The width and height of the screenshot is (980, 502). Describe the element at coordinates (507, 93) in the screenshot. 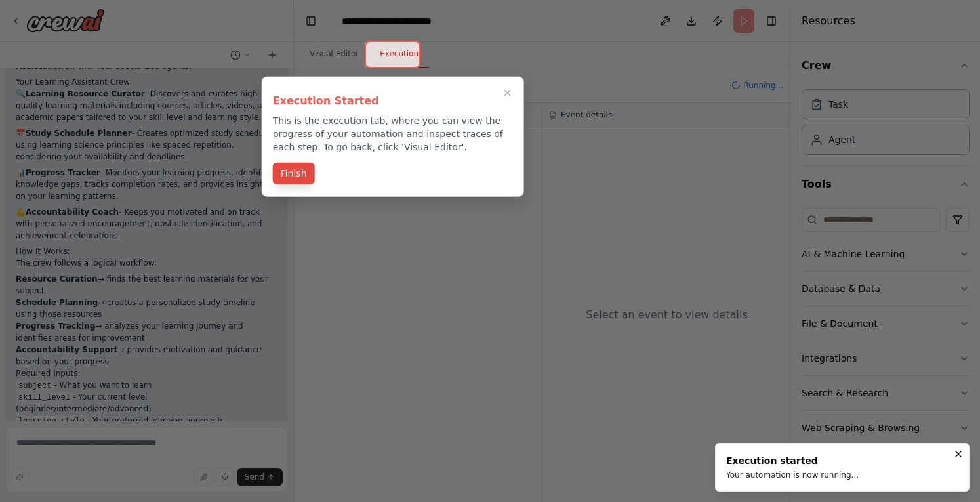

I see `button: Close walkthrough` at that location.